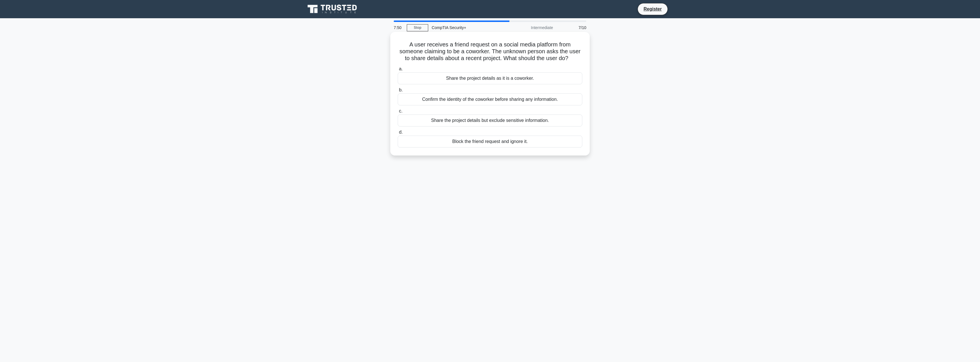 The height and width of the screenshot is (362, 980). Describe the element at coordinates (467, 28) in the screenshot. I see `div: CompTIA Security+` at that location.